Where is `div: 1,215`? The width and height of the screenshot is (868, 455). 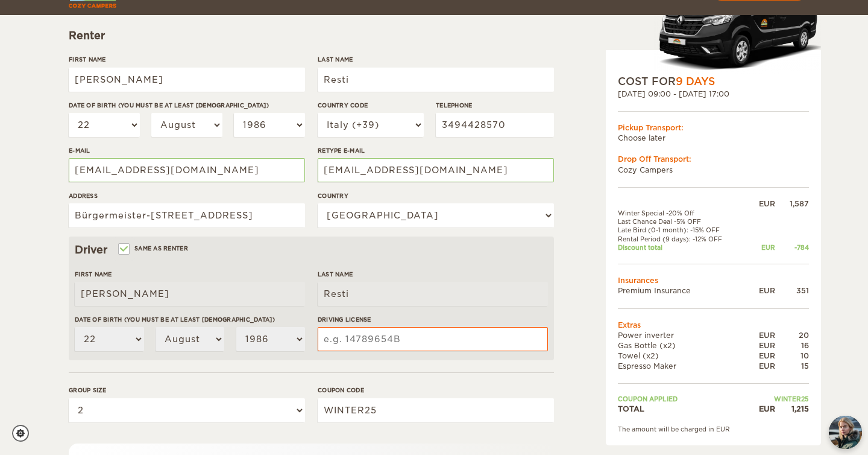 div: 1,215 is located at coordinates (792, 409).